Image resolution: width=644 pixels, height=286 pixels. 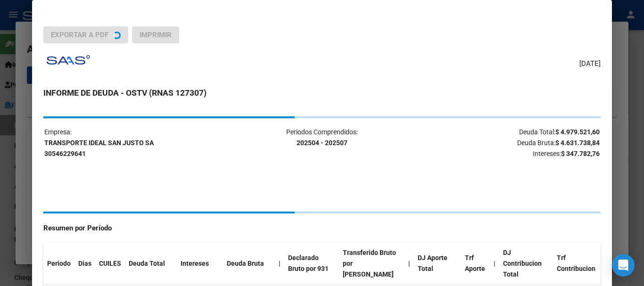 I want to click on th: DJ Aporte Total, so click(x=437, y=263).